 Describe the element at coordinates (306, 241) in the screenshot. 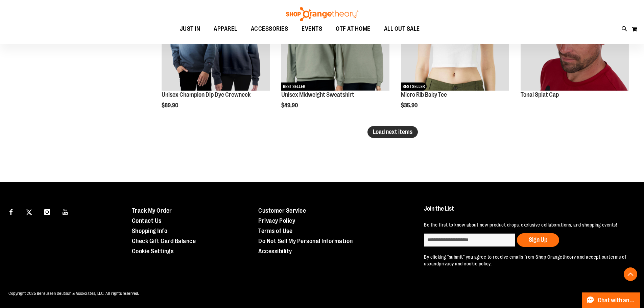

I see `a: Do Not Sell My Personal Information` at that location.